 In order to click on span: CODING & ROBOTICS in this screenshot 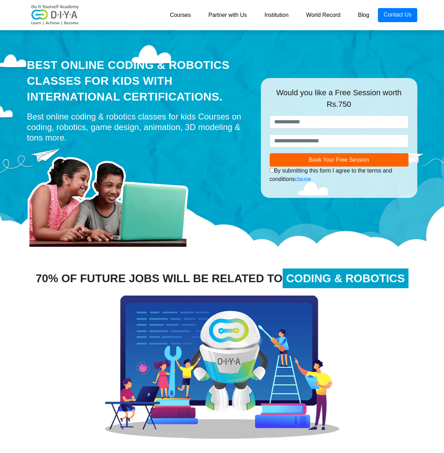, I will do `click(345, 278)`.